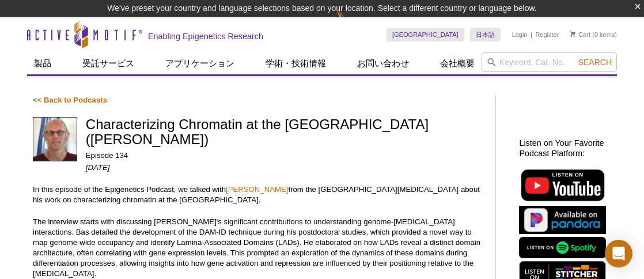  I want to click on a: Register, so click(547, 35).